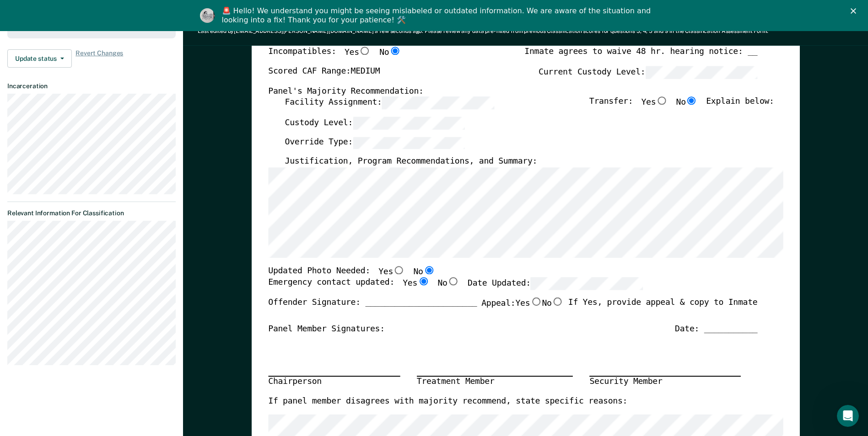 This screenshot has width=868, height=436. What do you see at coordinates (207, 15) in the screenshot?
I see `img: Profile image for Kim` at bounding box center [207, 15].